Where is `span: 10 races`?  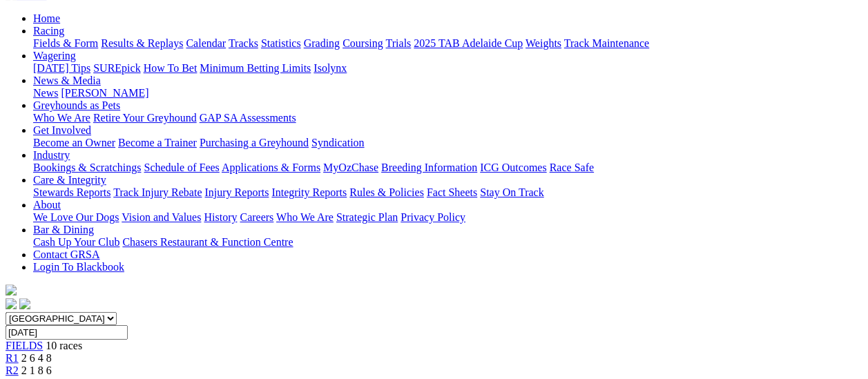 span: 10 races is located at coordinates (64, 345).